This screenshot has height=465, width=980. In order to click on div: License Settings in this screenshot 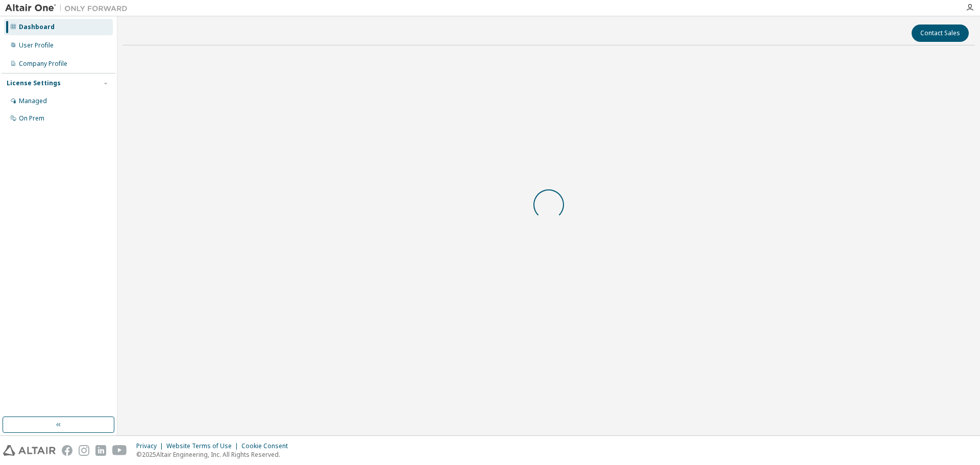, I will do `click(34, 84)`.